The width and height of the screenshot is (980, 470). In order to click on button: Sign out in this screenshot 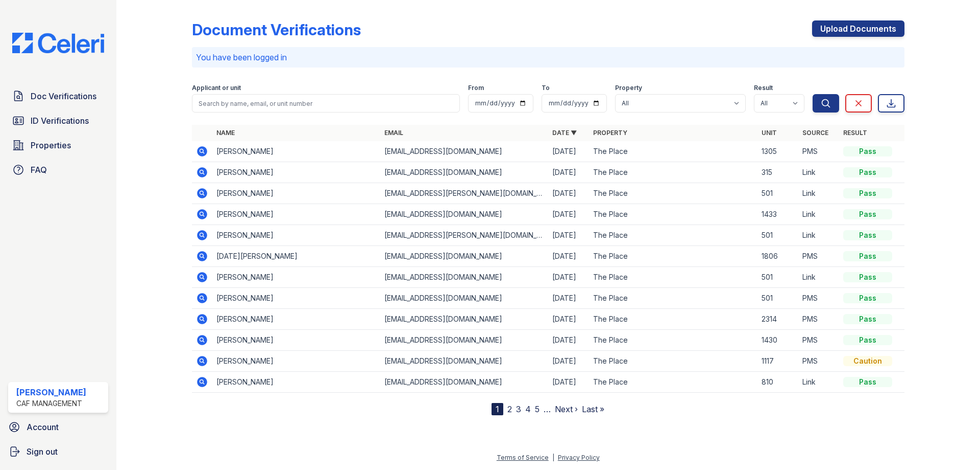, I will do `click(58, 451)`.